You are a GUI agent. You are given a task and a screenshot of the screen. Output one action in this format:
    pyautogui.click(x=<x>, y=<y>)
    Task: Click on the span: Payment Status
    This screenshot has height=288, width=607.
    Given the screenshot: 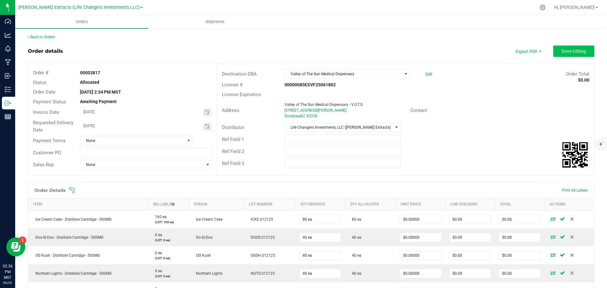 What is the action you would take?
    pyautogui.click(x=49, y=102)
    